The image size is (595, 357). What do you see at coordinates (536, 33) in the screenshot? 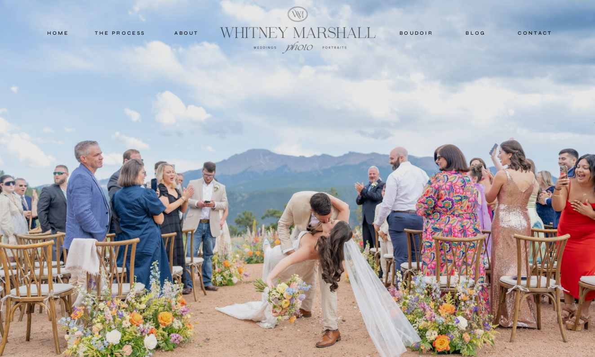
I see `nav: contact` at bounding box center [536, 33].